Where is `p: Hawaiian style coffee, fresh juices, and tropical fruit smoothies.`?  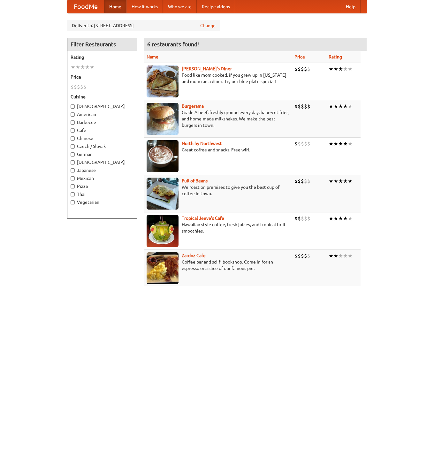
p: Hawaiian style coffee, fresh juices, and tropical fruit smoothies. is located at coordinates (218, 228).